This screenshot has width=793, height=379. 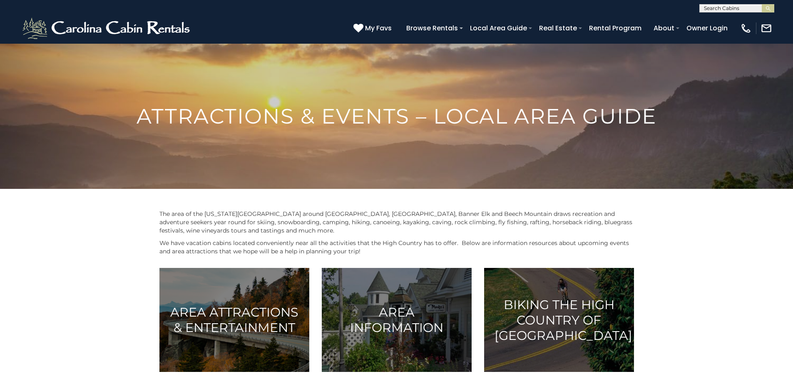 What do you see at coordinates (379, 28) in the screenshot?
I see `span: My Favs` at bounding box center [379, 28].